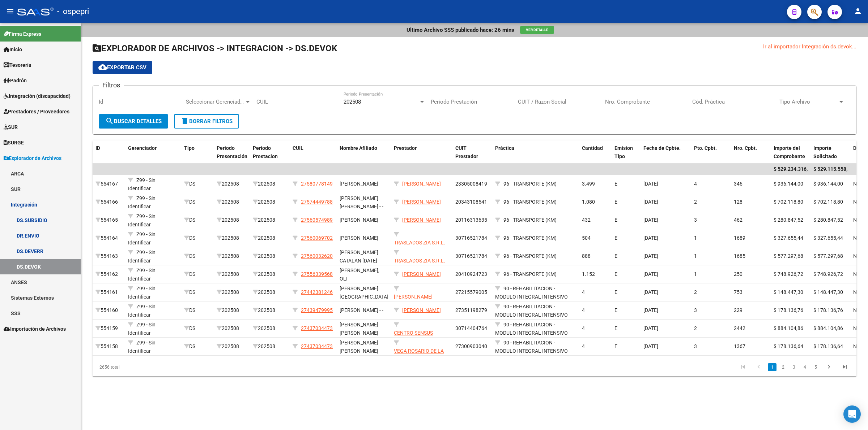 The height and width of the screenshot is (430, 868). I want to click on span: $ 148.447,30, so click(788, 292).